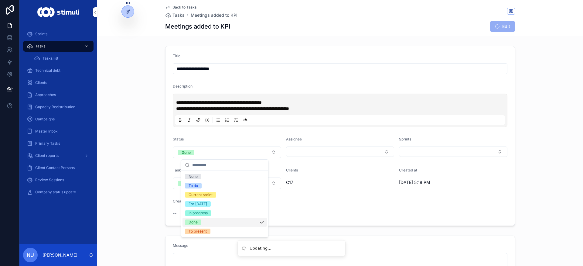 The width and height of the screenshot is (583, 266). I want to click on img: App logo, so click(58, 12).